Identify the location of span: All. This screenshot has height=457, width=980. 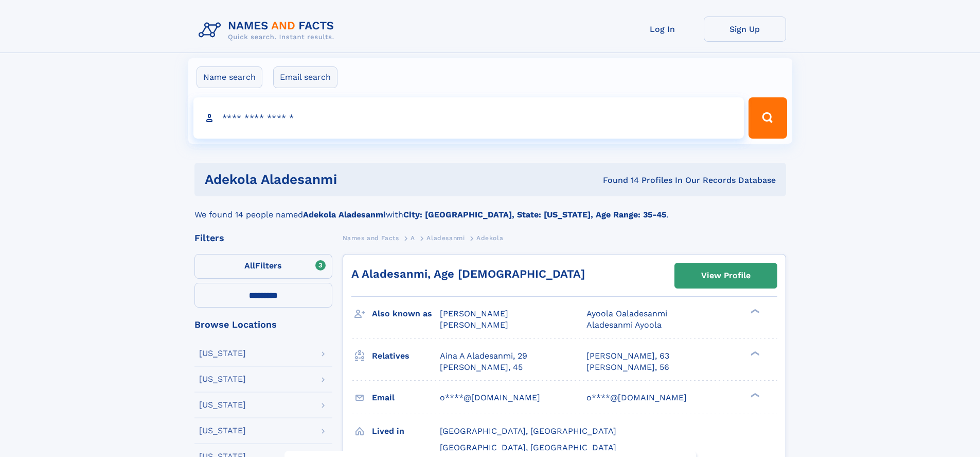
(249, 265).